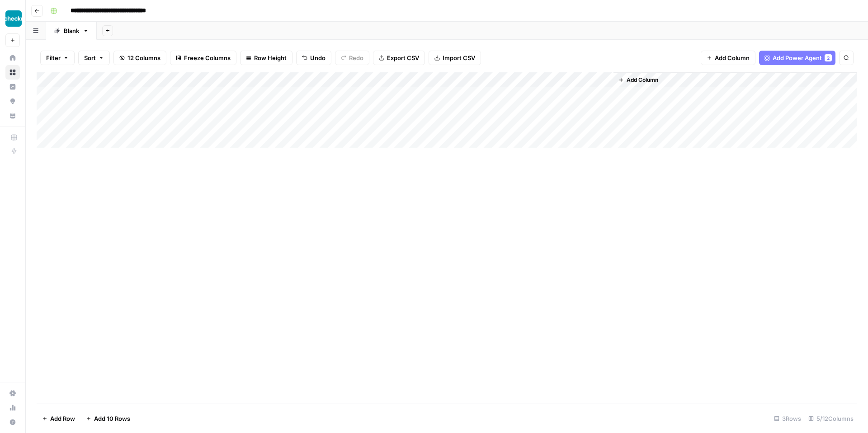 This screenshot has height=433, width=868. I want to click on a: Blank, so click(71, 31).